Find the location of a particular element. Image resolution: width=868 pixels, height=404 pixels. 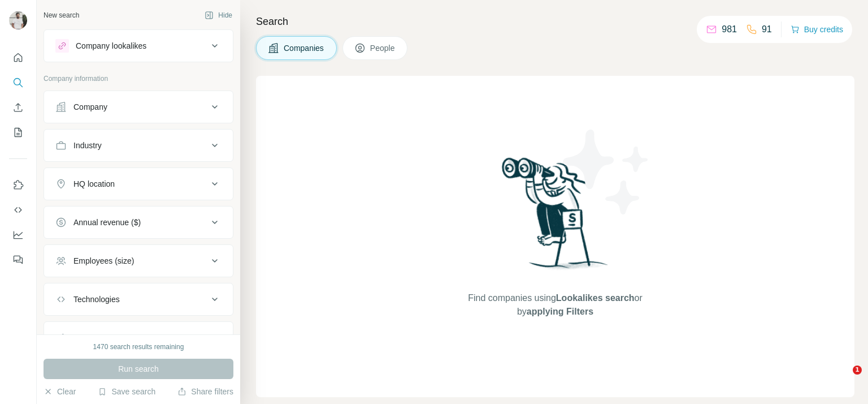

button: Company is located at coordinates (138, 107).